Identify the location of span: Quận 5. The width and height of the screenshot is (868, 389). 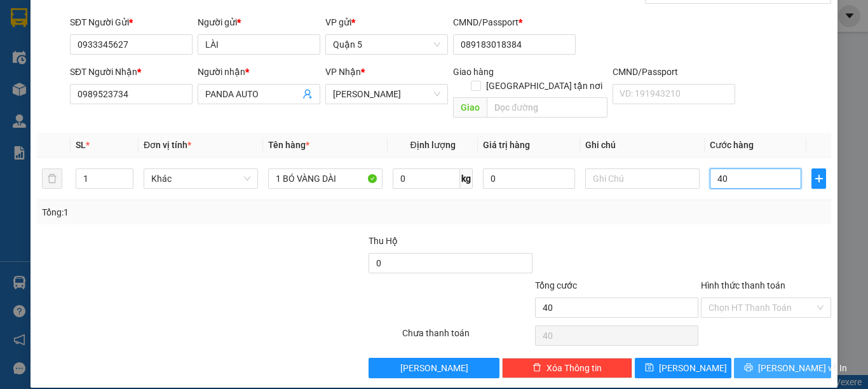
(386, 44).